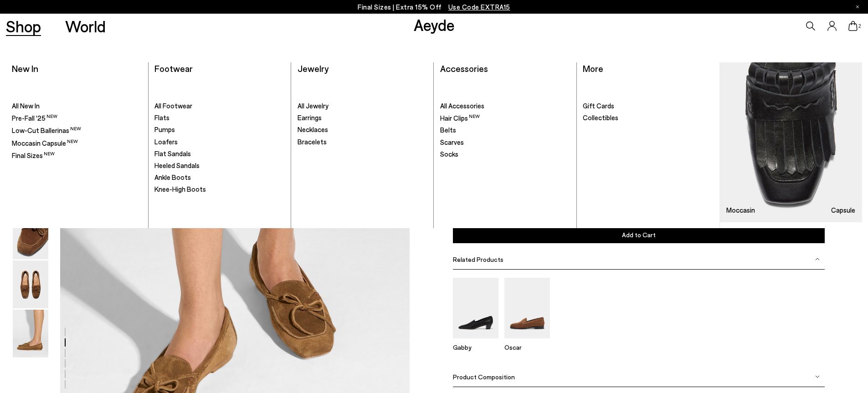  Describe the element at coordinates (648, 106) in the screenshot. I see `a: Gift Cards` at that location.